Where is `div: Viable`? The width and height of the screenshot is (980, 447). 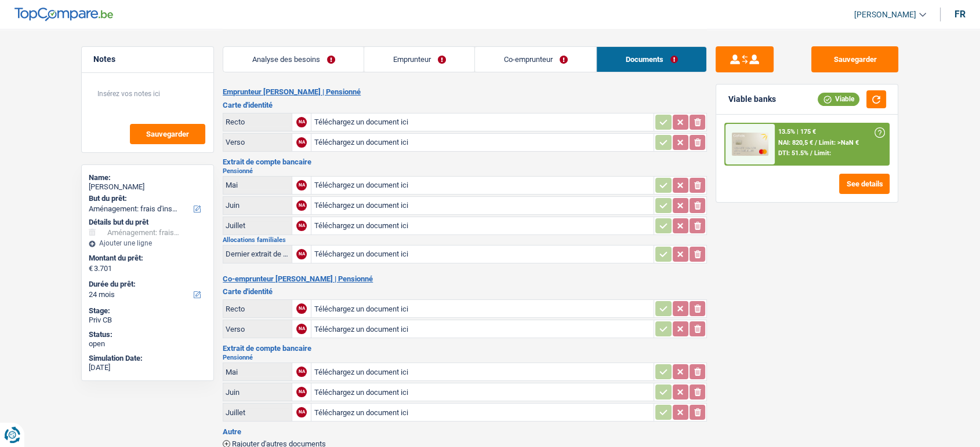 div: Viable is located at coordinates (838, 99).